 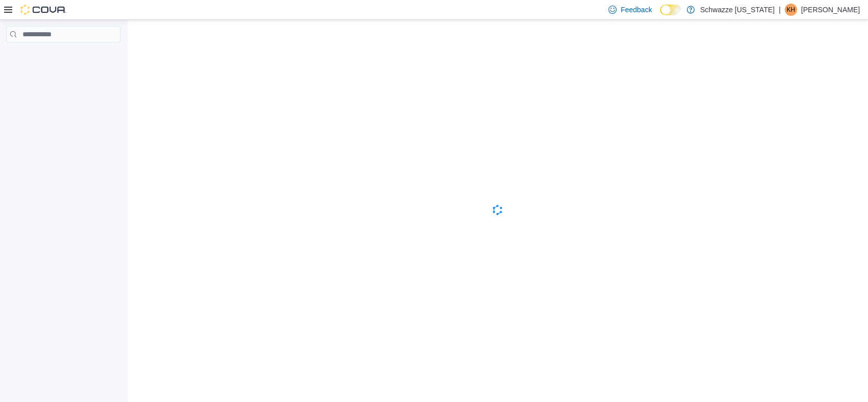 I want to click on input: Dark Mode, so click(x=671, y=10).